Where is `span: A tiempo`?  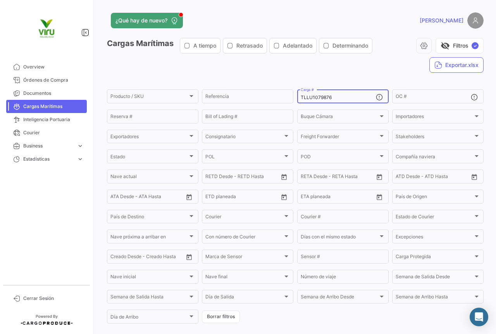
span: A tiempo is located at coordinates (205, 46).